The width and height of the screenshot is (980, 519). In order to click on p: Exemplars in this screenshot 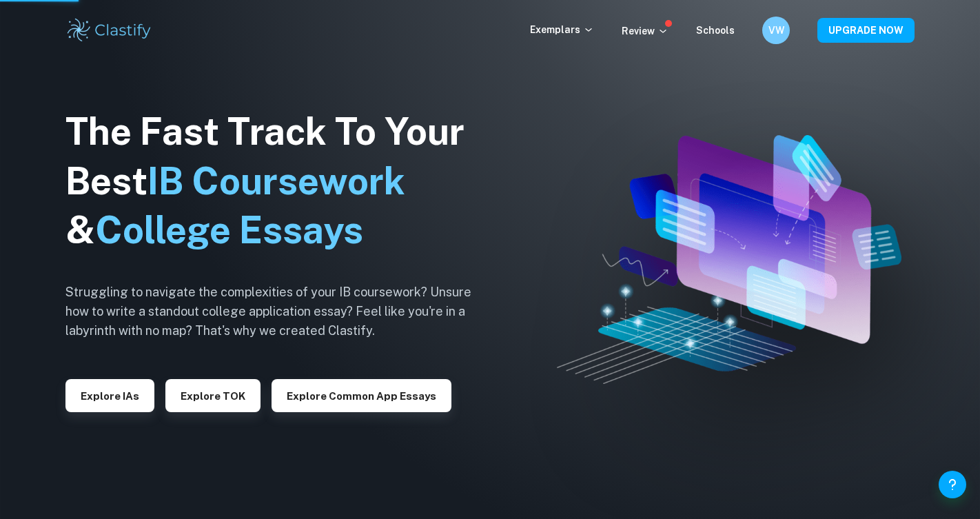, I will do `click(562, 29)`.